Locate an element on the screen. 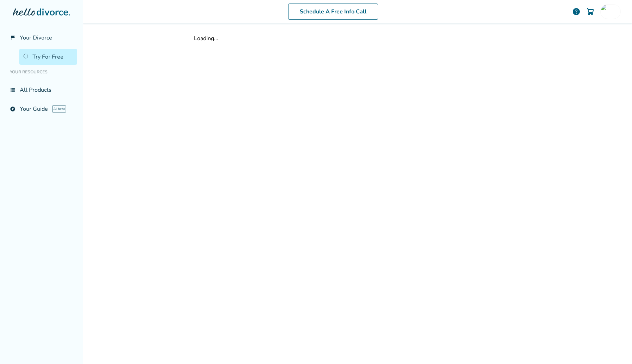  img: sephiroth.jedidiah@freedrops.org is located at coordinates (608, 12).